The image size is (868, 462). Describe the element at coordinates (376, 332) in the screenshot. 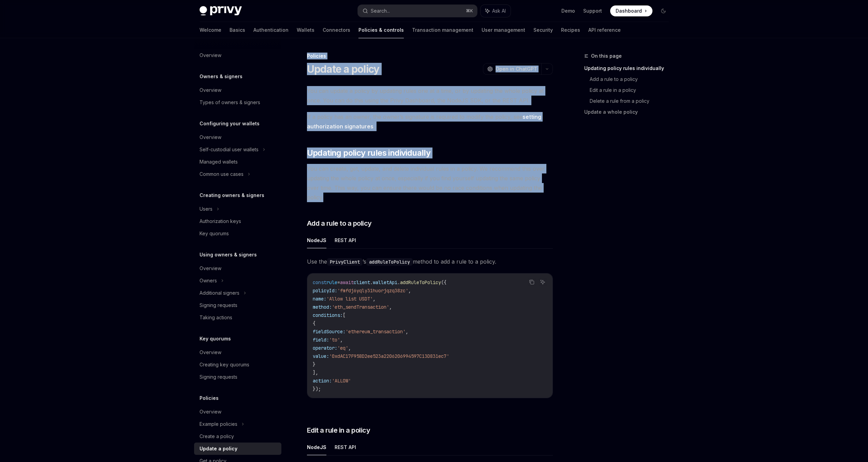

I see `span: 'ethereum_transaction'` at that location.